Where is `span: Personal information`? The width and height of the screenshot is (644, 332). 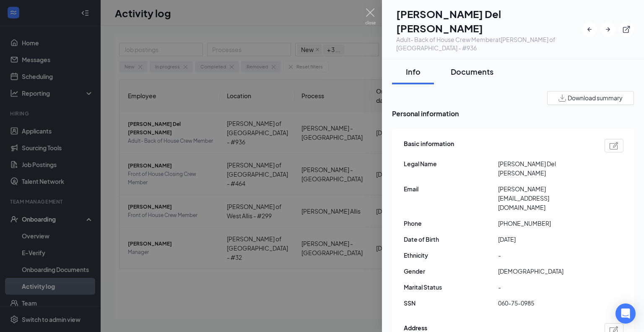
span: Personal information is located at coordinates (513, 113).